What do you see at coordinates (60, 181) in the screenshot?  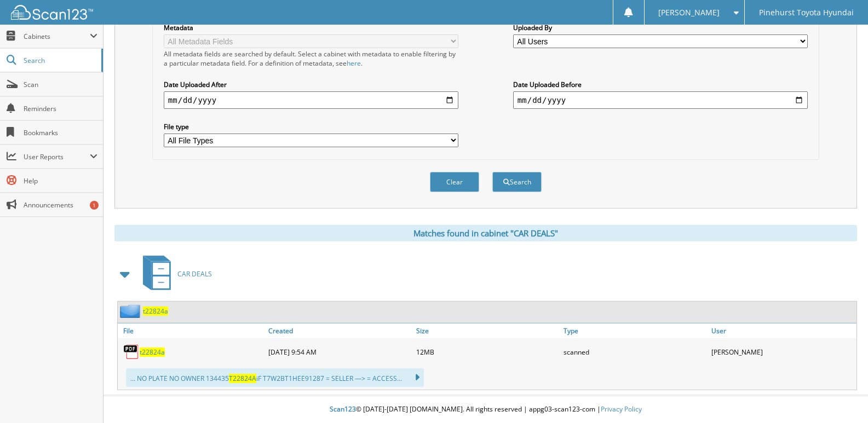 I see `span: Help` at bounding box center [60, 181].